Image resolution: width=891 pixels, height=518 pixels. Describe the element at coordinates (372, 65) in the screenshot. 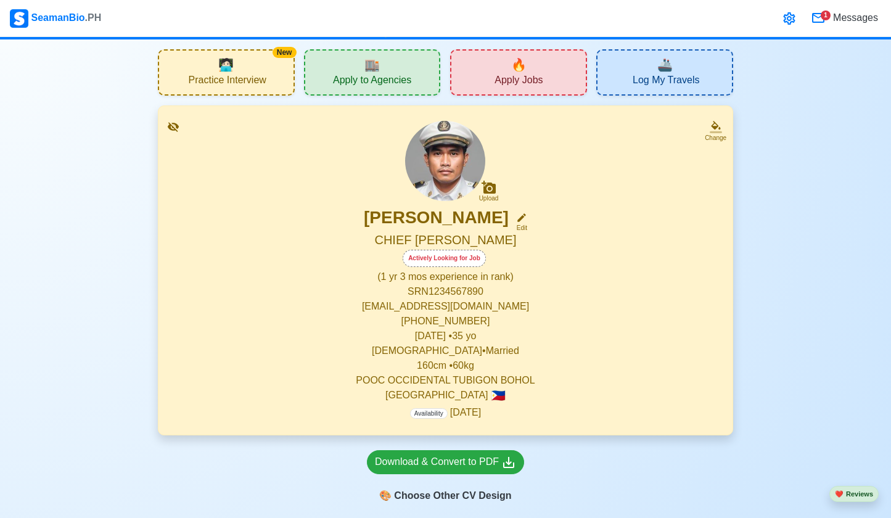

I see `span: agencies` at that location.